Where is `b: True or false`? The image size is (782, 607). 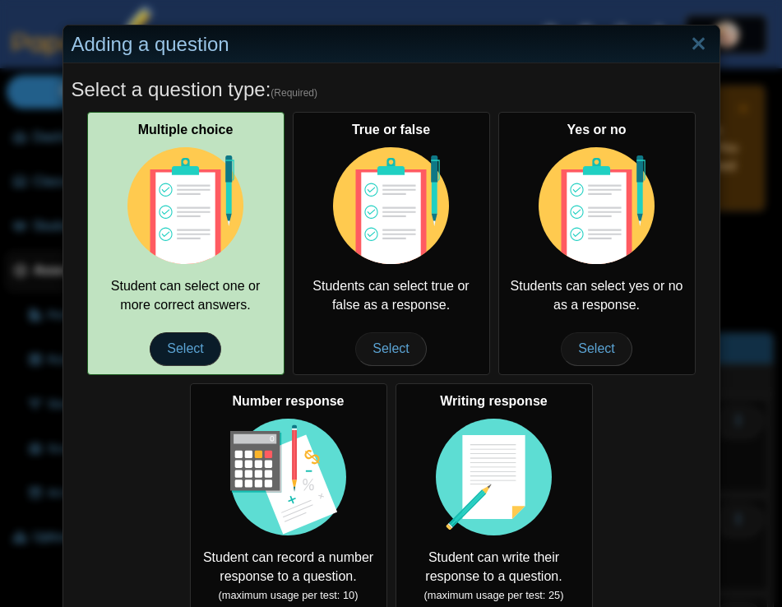 b: True or false is located at coordinates (390, 129).